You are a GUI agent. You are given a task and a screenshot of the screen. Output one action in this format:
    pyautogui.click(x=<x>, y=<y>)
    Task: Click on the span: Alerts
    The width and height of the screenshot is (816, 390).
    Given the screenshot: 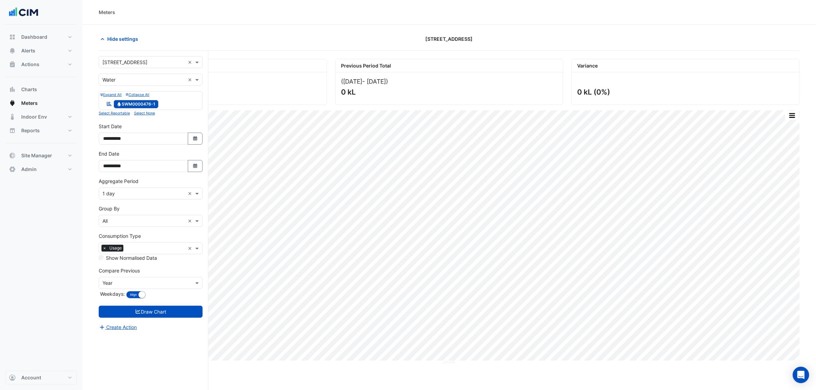 What is the action you would take?
    pyautogui.click(x=28, y=51)
    